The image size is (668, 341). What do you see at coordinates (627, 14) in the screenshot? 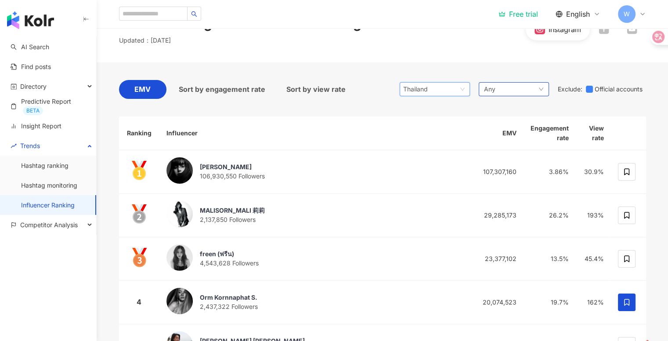
I see `span: W` at bounding box center [627, 14].